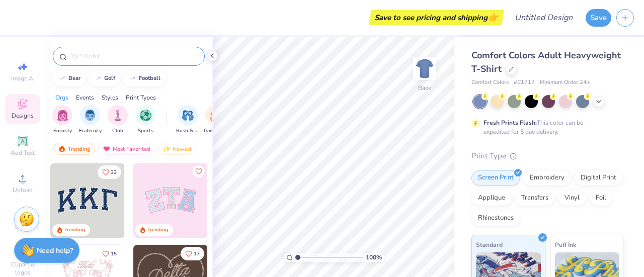 This screenshot has height=277, width=644. Describe the element at coordinates (216, 120) in the screenshot. I see `div: filter for Game Day` at that location.